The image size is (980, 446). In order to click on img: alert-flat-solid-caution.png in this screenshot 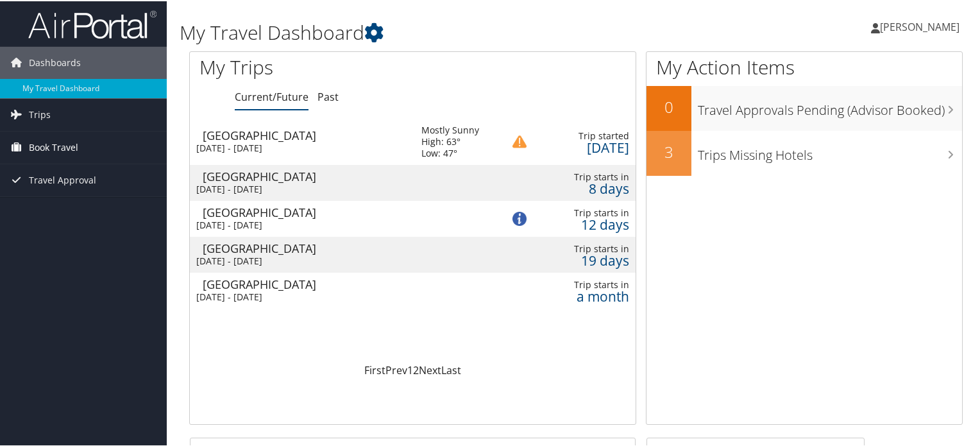, I will do `click(519, 140)`.